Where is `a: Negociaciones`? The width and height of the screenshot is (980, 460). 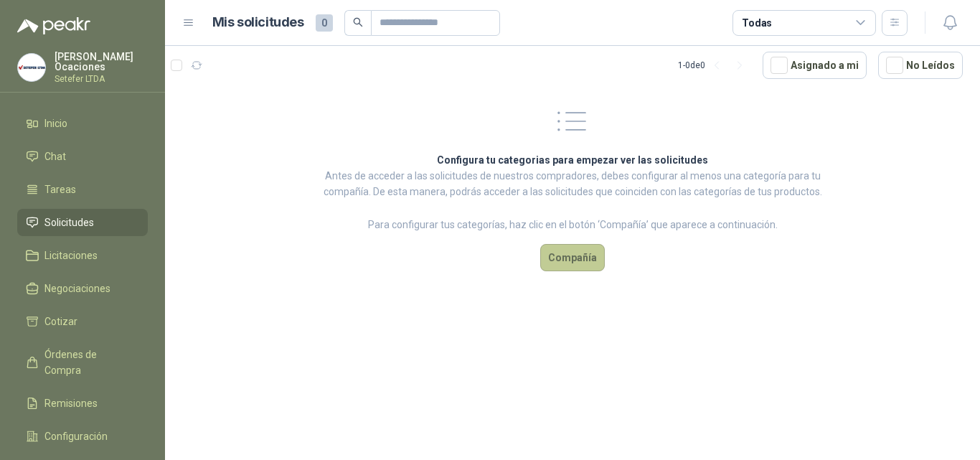 a: Negociaciones is located at coordinates (83, 288).